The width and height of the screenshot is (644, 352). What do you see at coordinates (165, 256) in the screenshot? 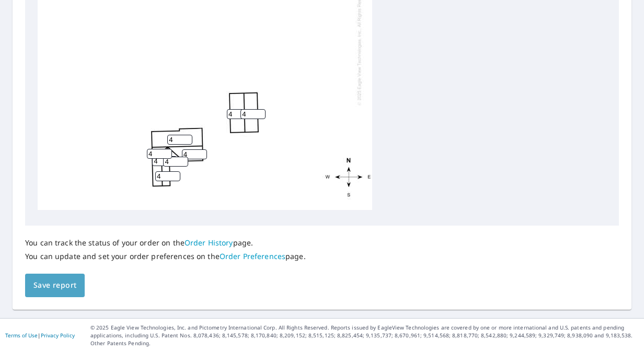
I see `p: You can update and set your order preferences on the page.` at bounding box center [165, 256].